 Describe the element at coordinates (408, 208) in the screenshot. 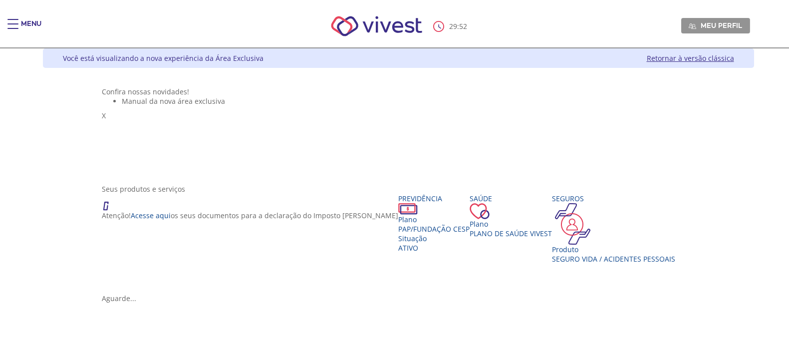

I see `img: ico_dinheiro.png` at that location.